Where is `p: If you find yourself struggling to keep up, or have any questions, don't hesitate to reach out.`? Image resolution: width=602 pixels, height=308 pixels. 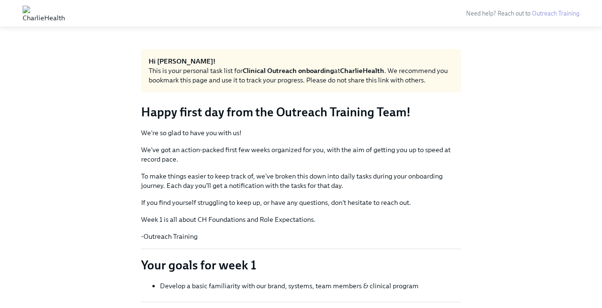 p: If you find yourself struggling to keep up, or have any questions, don't hesitate to reach out. is located at coordinates (301, 202).